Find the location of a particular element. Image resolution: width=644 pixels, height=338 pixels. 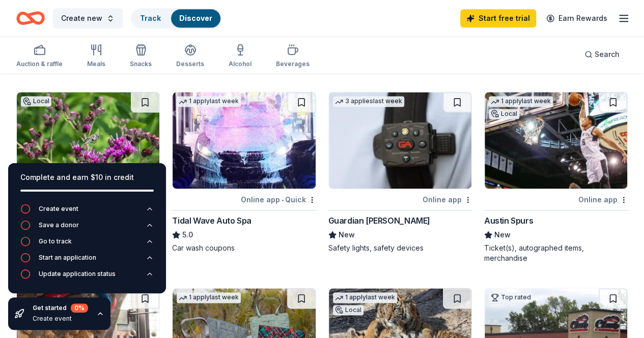

div: Update application status is located at coordinates (77, 274).